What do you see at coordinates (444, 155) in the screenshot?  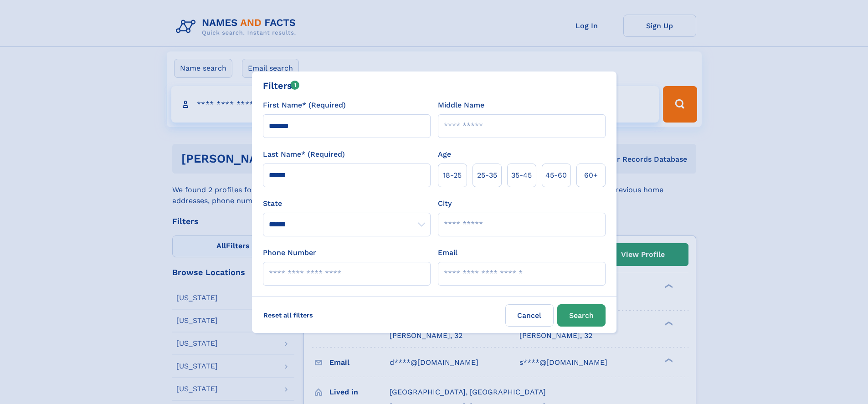 I see `label: Age` at bounding box center [444, 155].